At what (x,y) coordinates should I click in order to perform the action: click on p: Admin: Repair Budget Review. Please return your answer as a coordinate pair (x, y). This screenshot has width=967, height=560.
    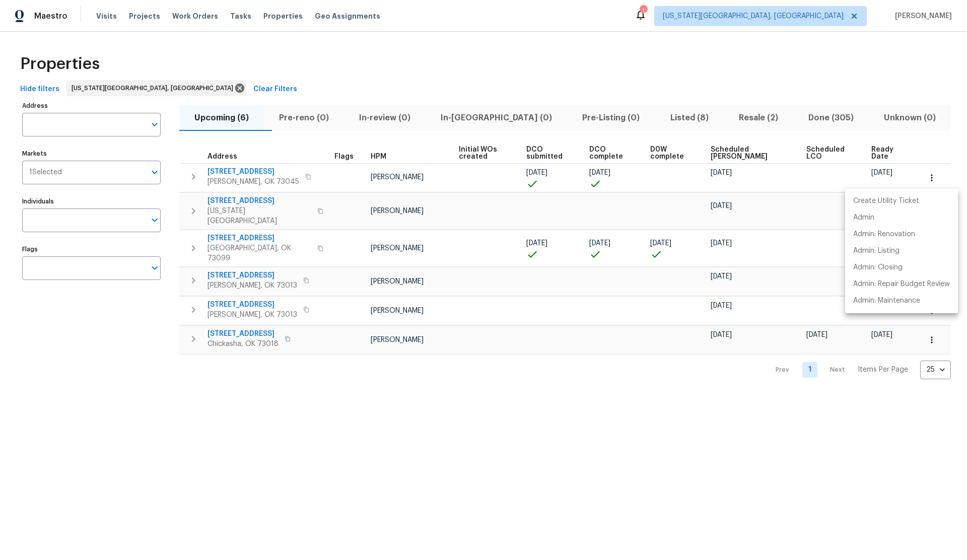
    Looking at the image, I should click on (902, 284).